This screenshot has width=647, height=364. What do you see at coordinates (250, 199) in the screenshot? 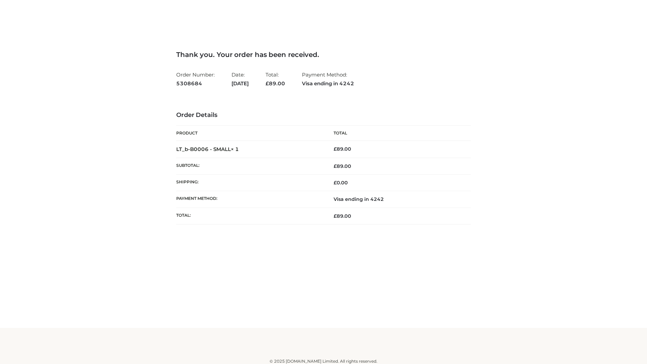
I see `th: Payment method:` at bounding box center [250, 199].